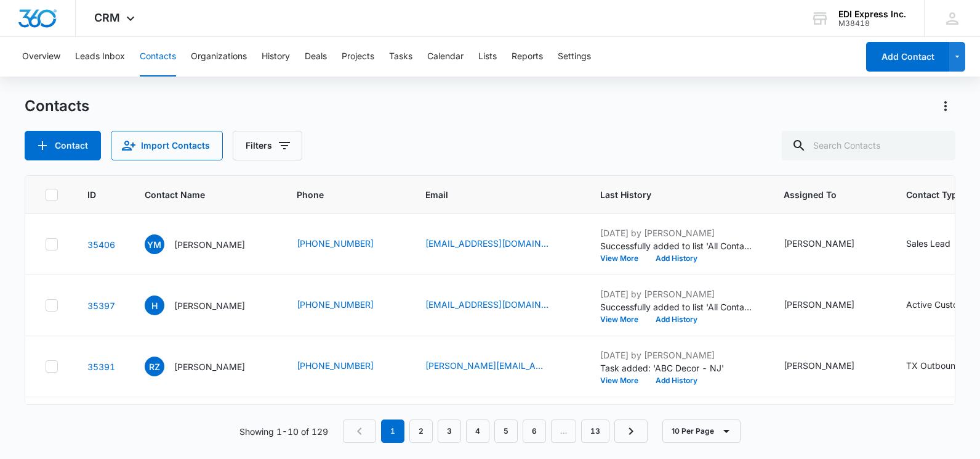  Describe the element at coordinates (445, 57) in the screenshot. I see `button: Calendar` at that location.